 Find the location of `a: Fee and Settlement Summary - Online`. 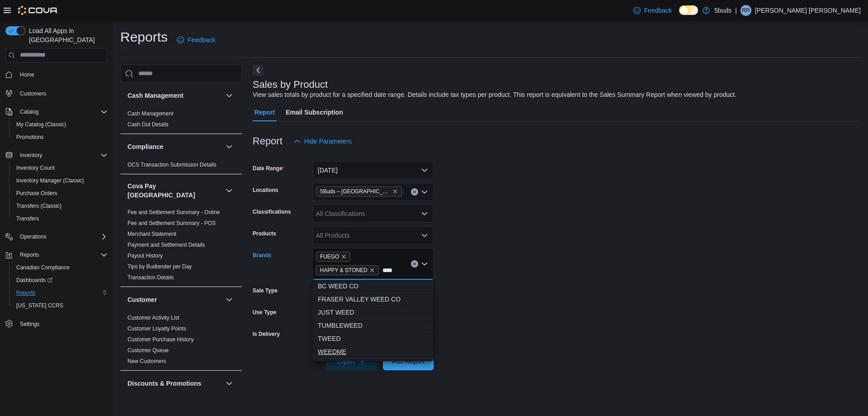

a: Fee and Settlement Summary - Online is located at coordinates (174, 212).